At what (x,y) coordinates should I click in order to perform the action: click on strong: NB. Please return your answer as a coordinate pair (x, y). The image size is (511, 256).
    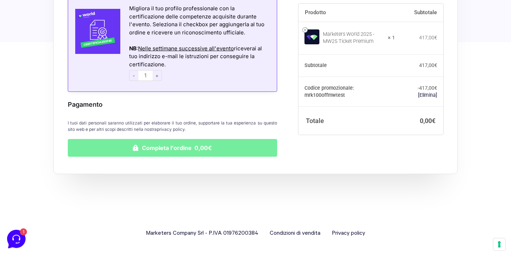
    Looking at the image, I should click on (133, 48).